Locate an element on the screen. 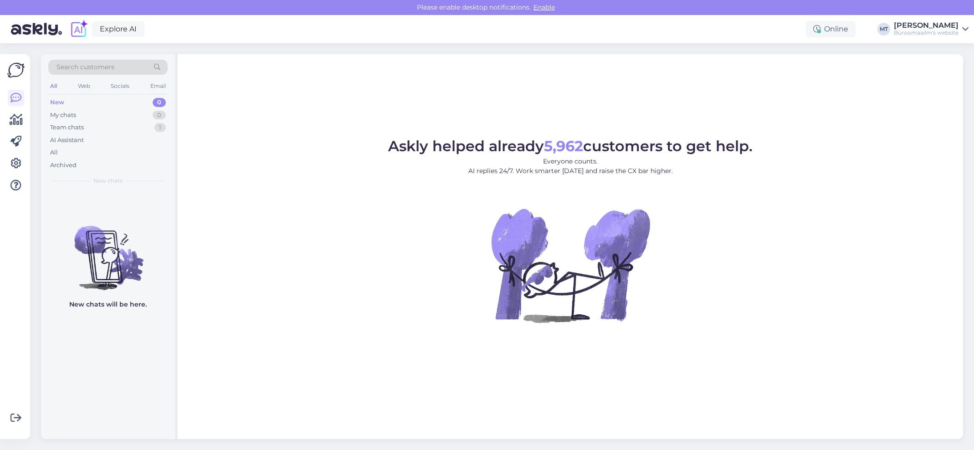 This screenshot has width=974, height=450. img: No Chat active is located at coordinates (570, 265).